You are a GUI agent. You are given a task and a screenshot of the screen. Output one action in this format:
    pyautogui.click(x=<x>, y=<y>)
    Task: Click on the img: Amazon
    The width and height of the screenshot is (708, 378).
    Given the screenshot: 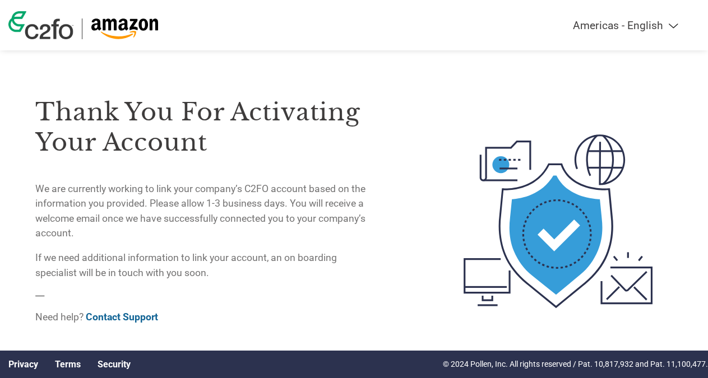 What is the action you would take?
    pyautogui.click(x=124, y=29)
    